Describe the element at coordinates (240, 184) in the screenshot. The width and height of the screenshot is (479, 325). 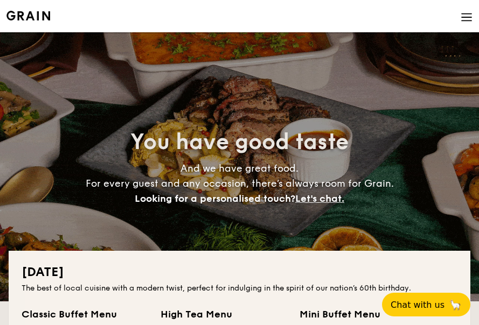
I see `span: And we have great food. For every guest and any occasion, there’s always room for Grain.` at that location.